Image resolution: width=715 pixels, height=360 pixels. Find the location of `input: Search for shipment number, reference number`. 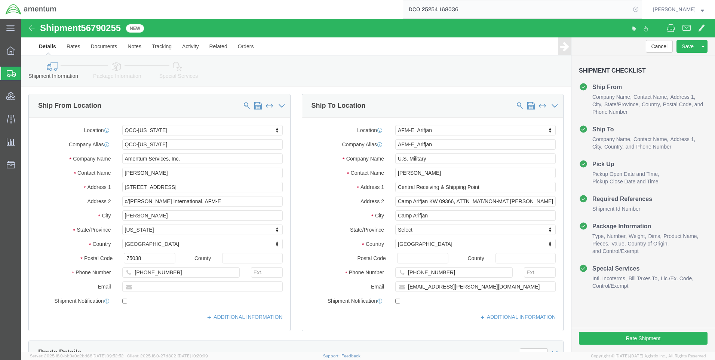

input: Search for shipment number, reference number is located at coordinates (516, 9).